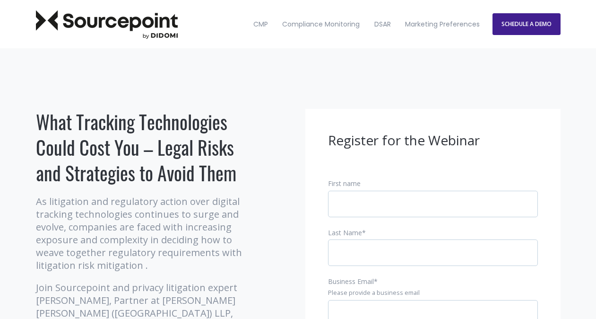 Image resolution: width=596 pixels, height=319 pixels. I want to click on img: Sourcepoint Logo Dark, so click(107, 24).